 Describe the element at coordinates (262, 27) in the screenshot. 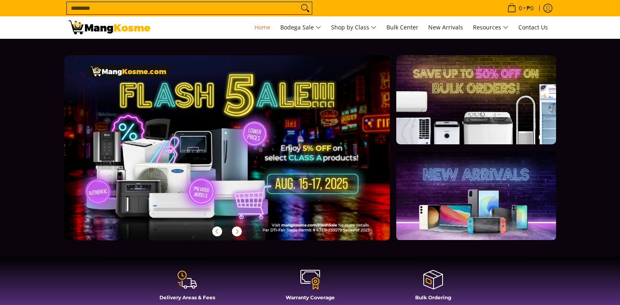

I see `a: Home` at that location.